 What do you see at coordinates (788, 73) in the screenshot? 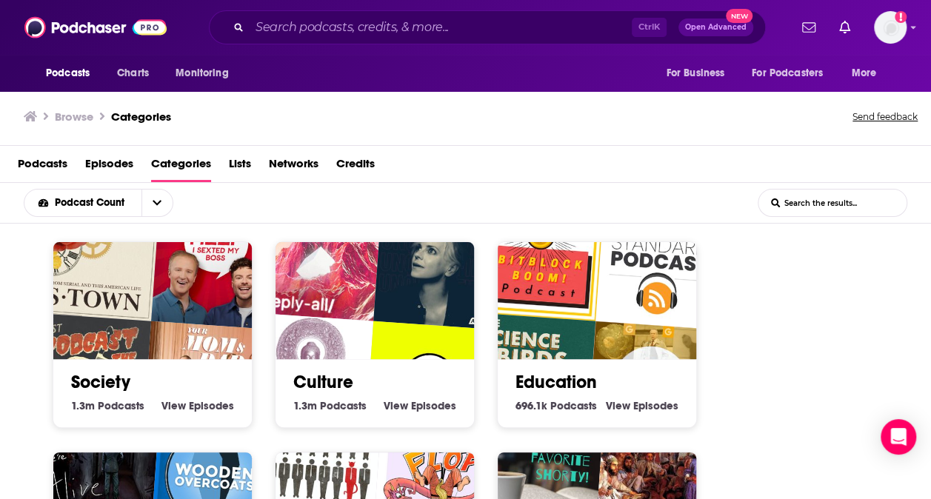
I see `span: For Podcasters` at bounding box center [788, 73].